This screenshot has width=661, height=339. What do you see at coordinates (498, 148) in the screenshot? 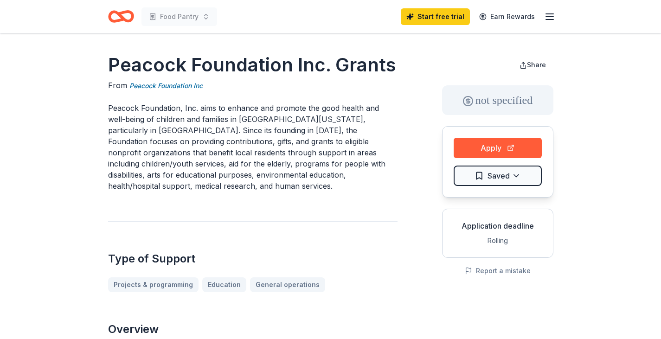
I see `button: Apply` at bounding box center [498, 148].